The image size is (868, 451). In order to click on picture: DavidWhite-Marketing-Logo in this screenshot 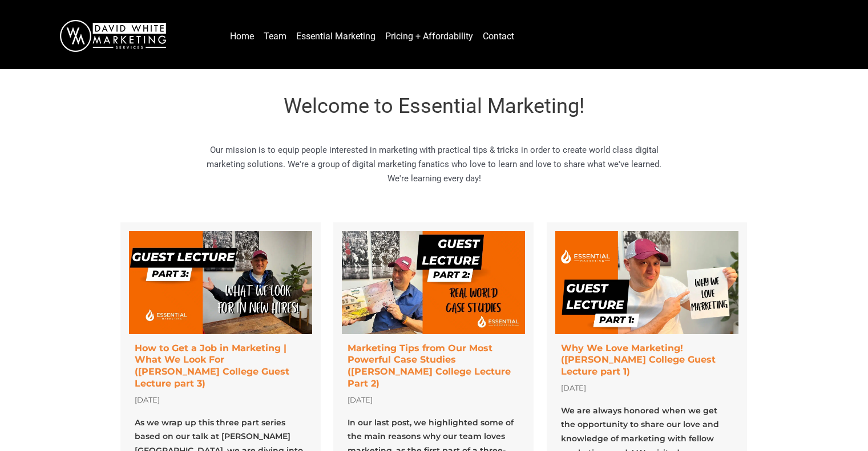, I will do `click(113, 36)`.